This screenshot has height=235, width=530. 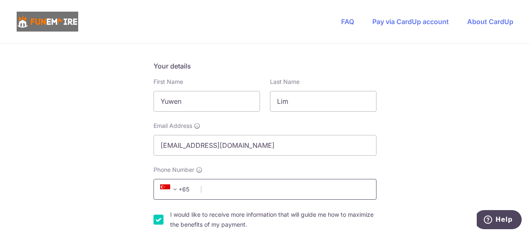 What do you see at coordinates (207, 101) in the screenshot?
I see `input: First name` at bounding box center [207, 101].